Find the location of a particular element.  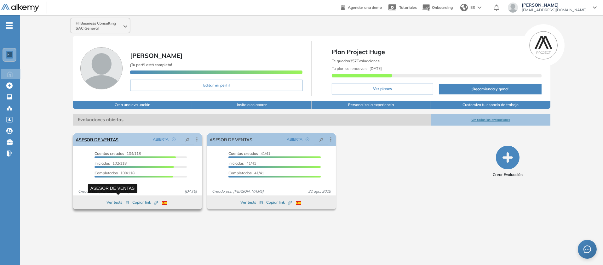

span: ¡Tu perfil está completo! is located at coordinates (151, 65).